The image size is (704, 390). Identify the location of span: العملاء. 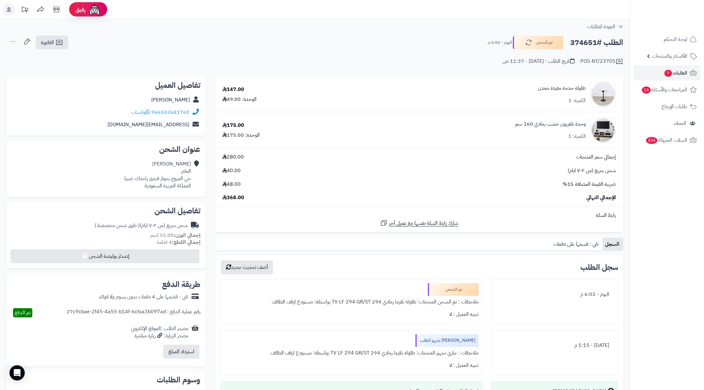
(680, 123).